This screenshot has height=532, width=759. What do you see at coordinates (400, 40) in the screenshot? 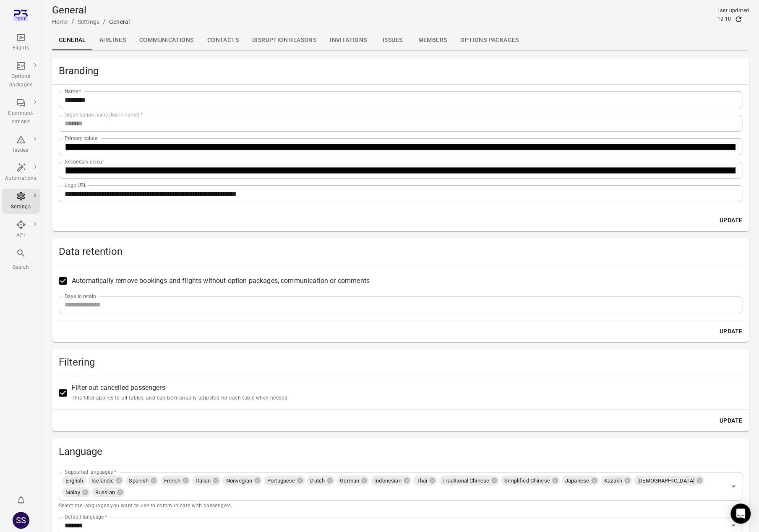
I see `div: Local navigation` at bounding box center [400, 40].